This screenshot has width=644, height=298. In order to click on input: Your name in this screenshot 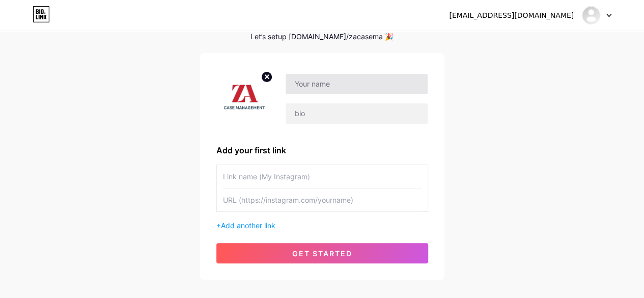, I will do `click(356, 84)`.